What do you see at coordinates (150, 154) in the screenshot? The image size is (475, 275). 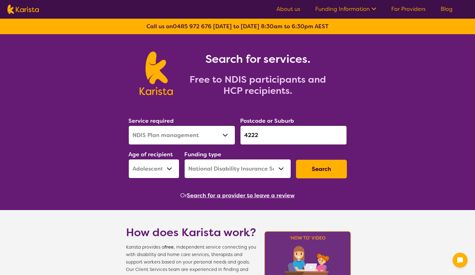 I see `label: Age of recipient` at bounding box center [150, 154].